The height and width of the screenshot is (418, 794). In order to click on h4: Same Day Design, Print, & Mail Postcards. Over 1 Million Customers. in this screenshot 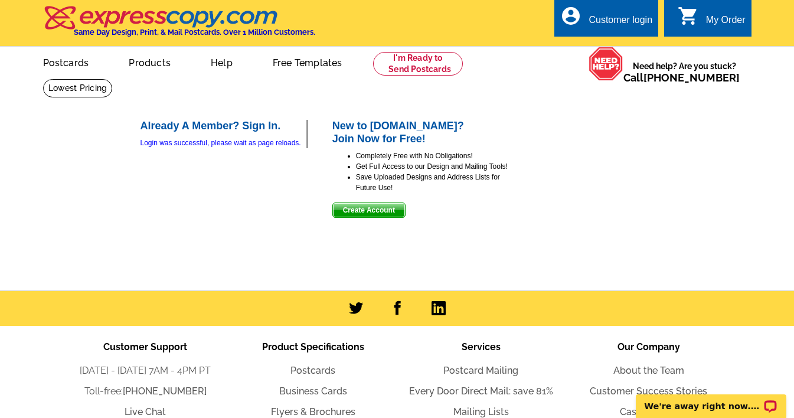, I will do `click(194, 32)`.